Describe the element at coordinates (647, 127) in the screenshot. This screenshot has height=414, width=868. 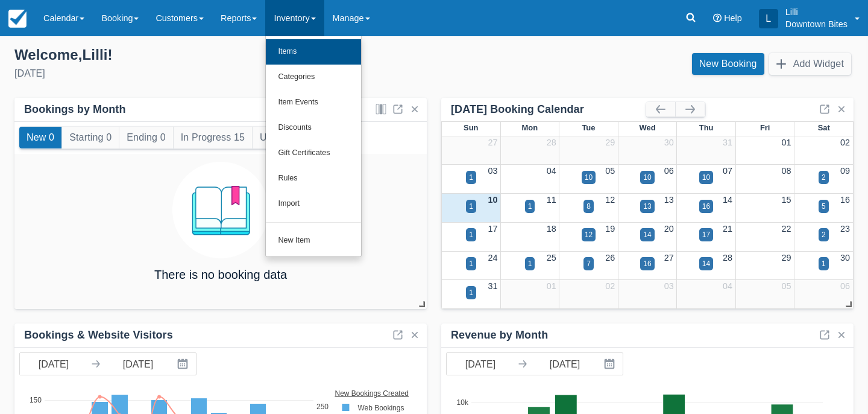
I see `span: Wed` at that location.